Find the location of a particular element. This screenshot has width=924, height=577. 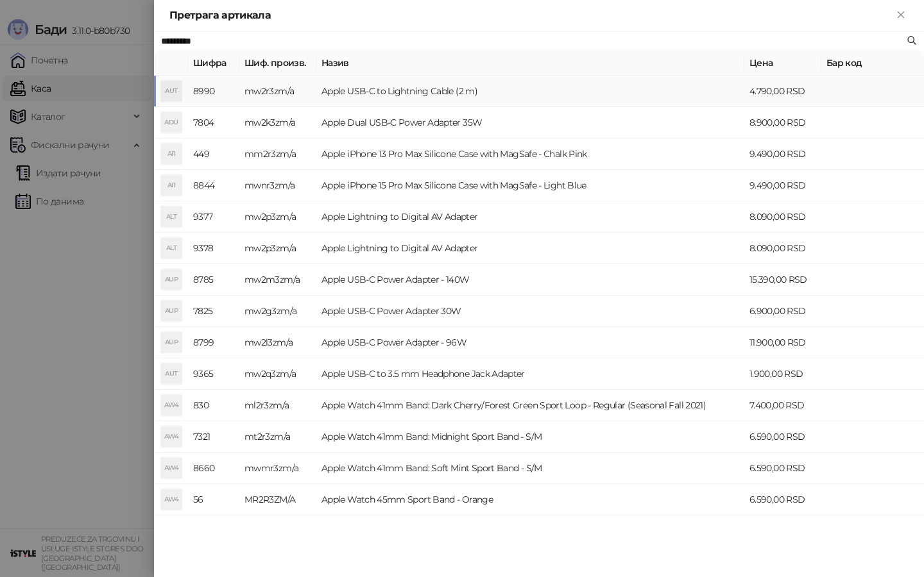

td: 9365 is located at coordinates (214, 374).